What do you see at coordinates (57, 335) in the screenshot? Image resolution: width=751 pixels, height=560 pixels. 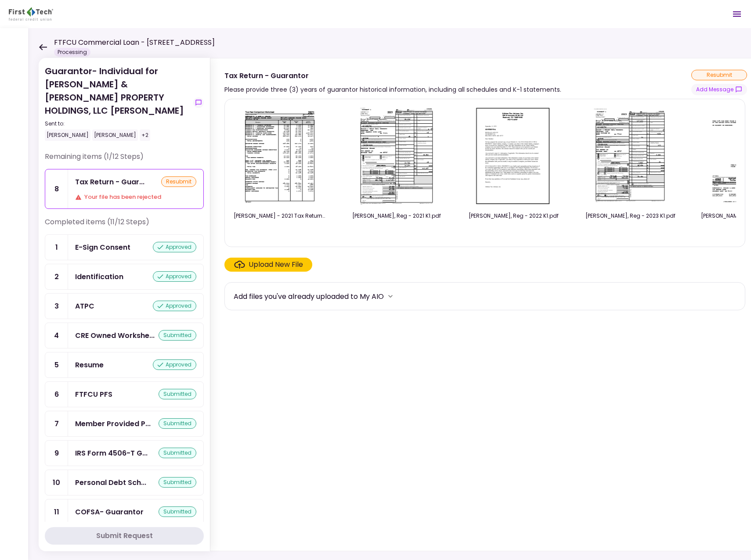 I see `div: 4` at bounding box center [57, 335].